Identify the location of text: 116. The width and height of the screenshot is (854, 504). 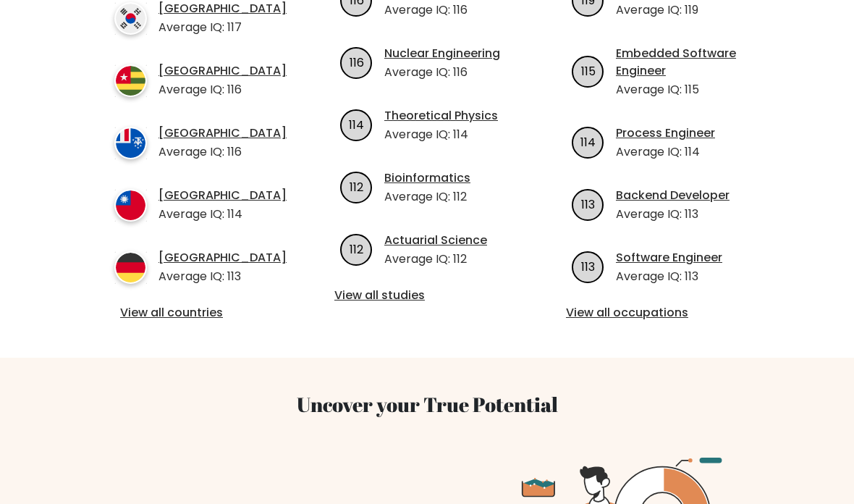
(356, 62).